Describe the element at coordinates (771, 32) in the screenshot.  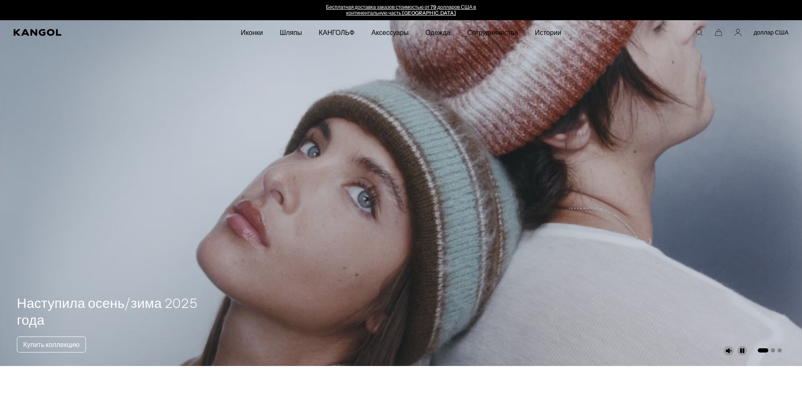
I see `font: доллар США` at that location.